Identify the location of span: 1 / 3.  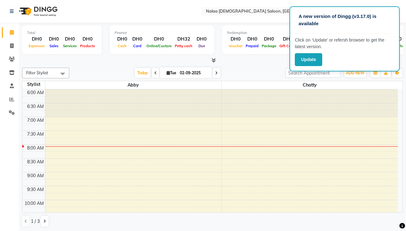
(35, 221).